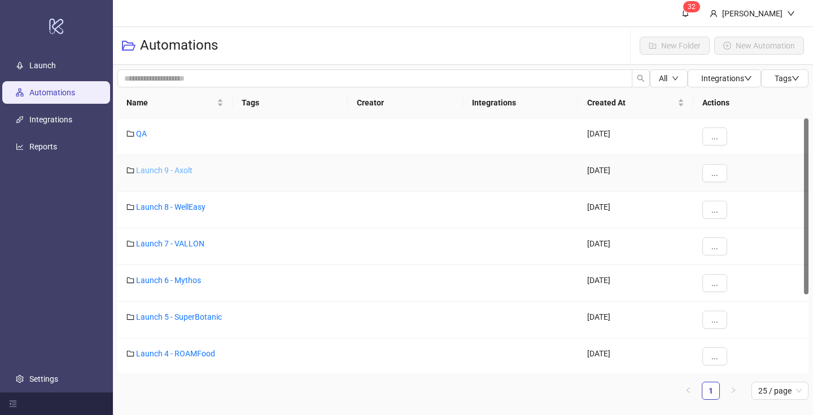 This screenshot has width=813, height=415. Describe the element at coordinates (688, 391) in the screenshot. I see `li: Previous Page` at that location.